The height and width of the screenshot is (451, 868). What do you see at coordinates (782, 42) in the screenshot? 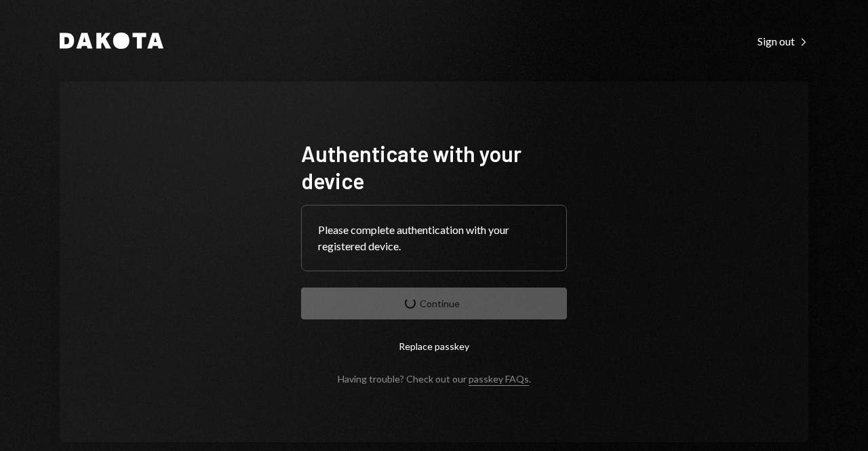
I see `div: Sign out` at bounding box center [782, 42].